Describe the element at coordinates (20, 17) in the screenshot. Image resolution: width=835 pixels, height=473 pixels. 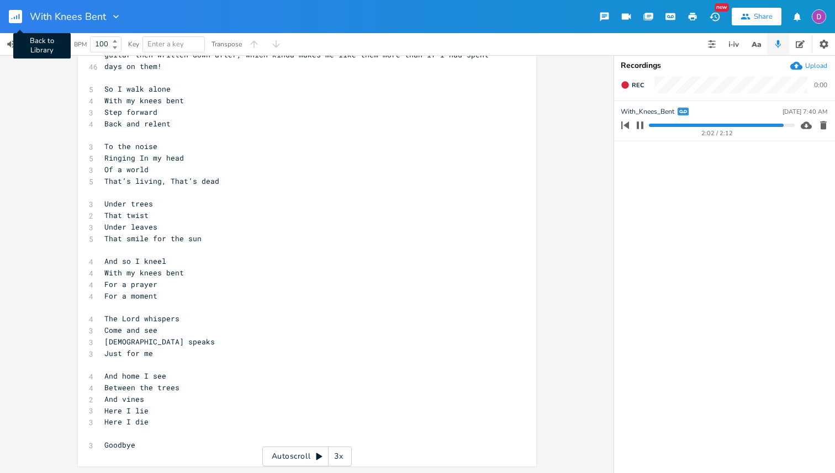
I see `button: Back to Library` at that location.